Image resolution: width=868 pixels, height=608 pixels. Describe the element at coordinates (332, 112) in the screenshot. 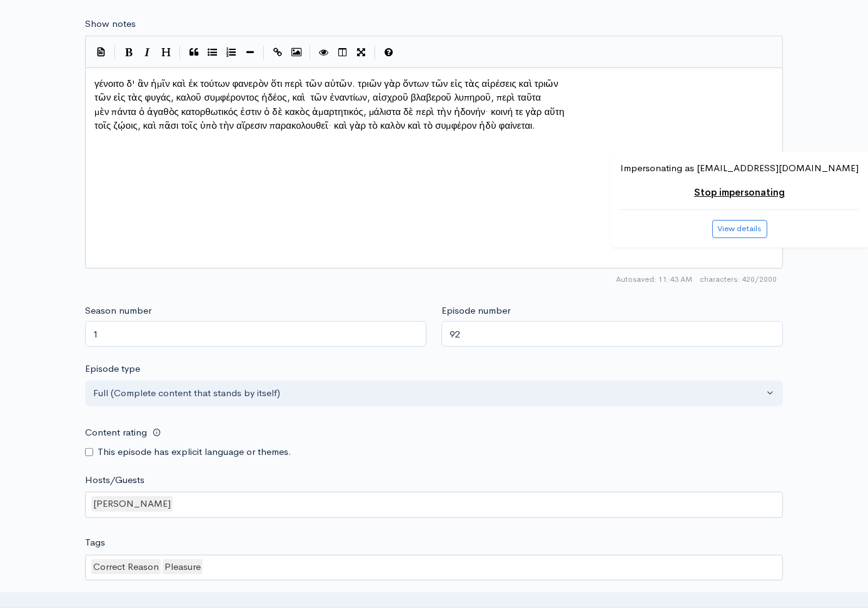

I see `span: μὲν πάντα ὁ ἀγαθὸς κατορθωτικός ἐστιν ὁ δὲ κακὸς ἁμαρτητικός, μάλιστα δὲ περὶ τὴν ἡδονήν· κοινή τ...` at that location.